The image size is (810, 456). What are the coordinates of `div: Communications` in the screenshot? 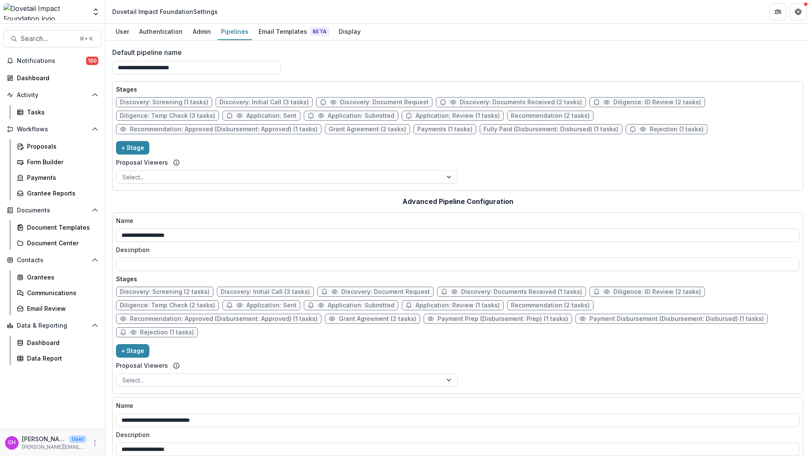 It's located at (61, 292).